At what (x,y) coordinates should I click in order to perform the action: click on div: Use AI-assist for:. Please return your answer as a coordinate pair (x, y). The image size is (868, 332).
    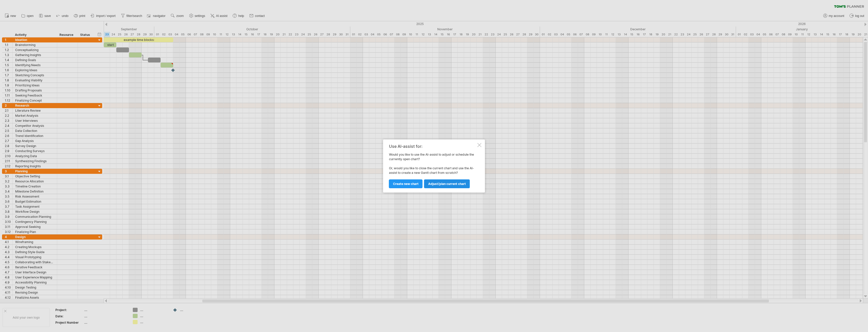
    Looking at the image, I should click on (433, 146).